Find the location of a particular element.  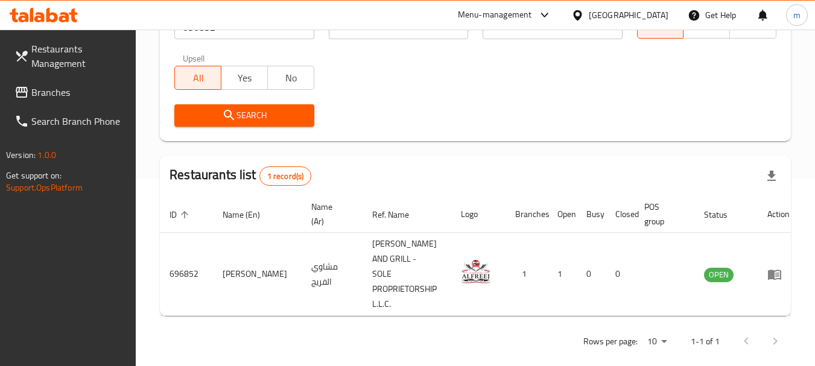

span: Search Branch Phone is located at coordinates (79, 121).